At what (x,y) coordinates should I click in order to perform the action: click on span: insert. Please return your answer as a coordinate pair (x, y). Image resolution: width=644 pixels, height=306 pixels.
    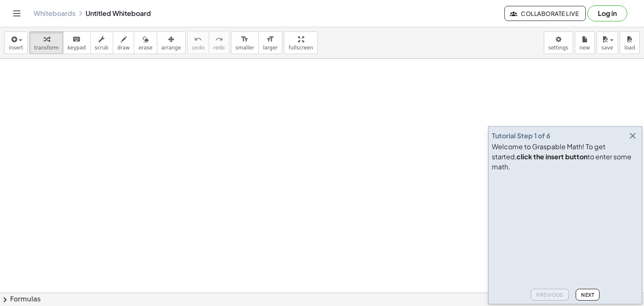
    Looking at the image, I should click on (16, 48).